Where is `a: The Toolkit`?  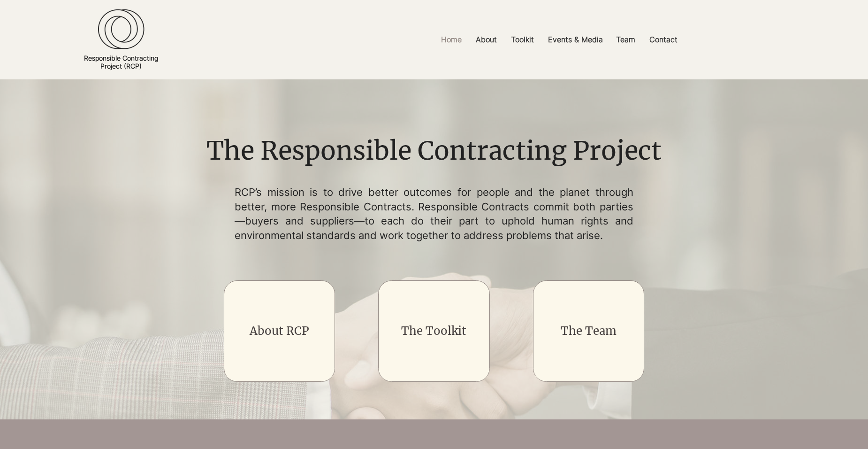
a: The Toolkit is located at coordinates (433, 331).